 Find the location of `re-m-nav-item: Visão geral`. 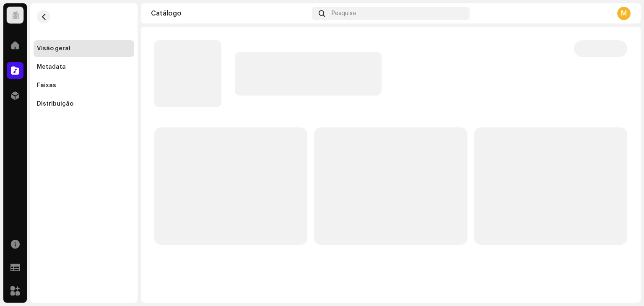

re-m-nav-item: Visão geral is located at coordinates (84, 49).